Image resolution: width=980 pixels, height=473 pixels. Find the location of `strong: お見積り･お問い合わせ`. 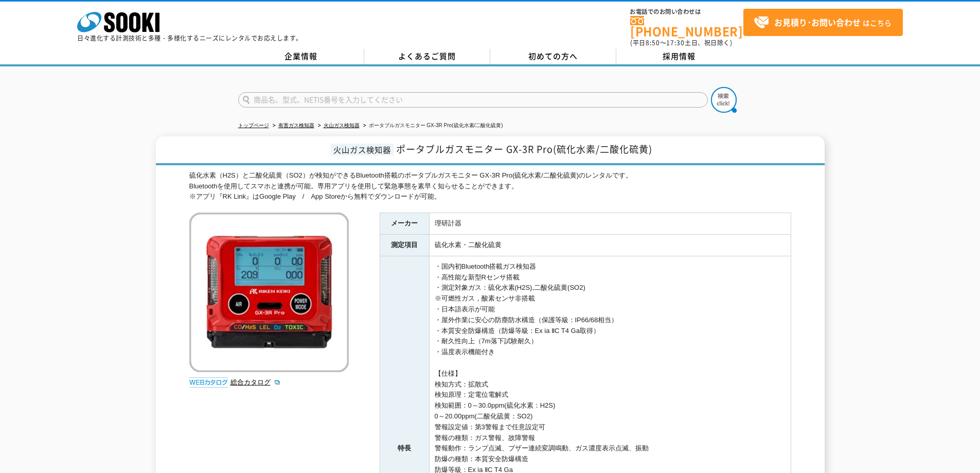

strong: お見積り･お問い合わせ is located at coordinates (818, 22).